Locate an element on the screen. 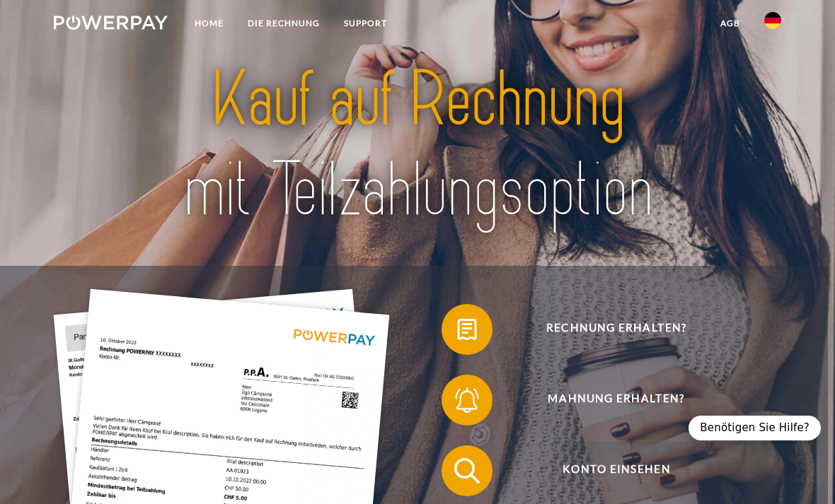  button: Mahnung erhalten? is located at coordinates (607, 400).